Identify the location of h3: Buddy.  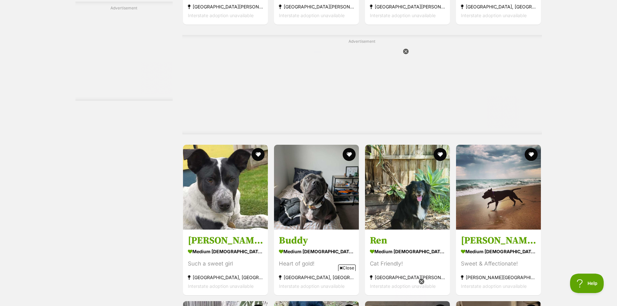
(316, 240).